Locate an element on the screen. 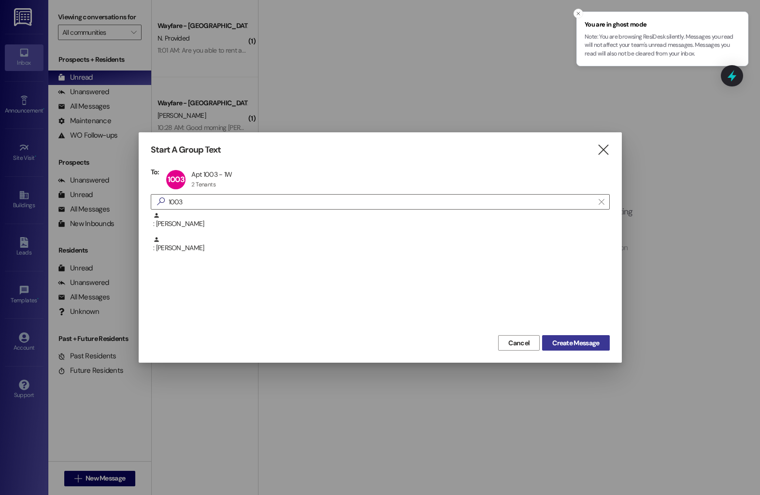  span: Create Message is located at coordinates (576, 343).